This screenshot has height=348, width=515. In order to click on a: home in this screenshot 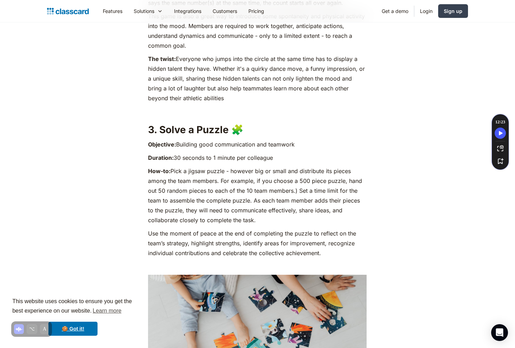, I will do `click(68, 11)`.